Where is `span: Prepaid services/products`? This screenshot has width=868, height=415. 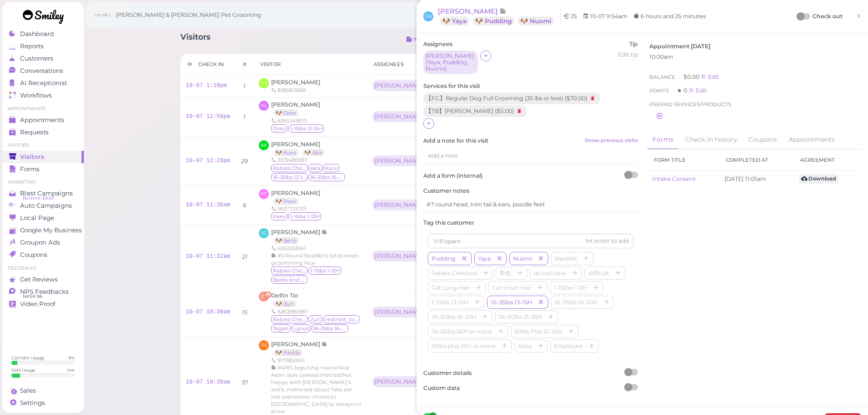
span: Prepaid services/products is located at coordinates (690, 104).